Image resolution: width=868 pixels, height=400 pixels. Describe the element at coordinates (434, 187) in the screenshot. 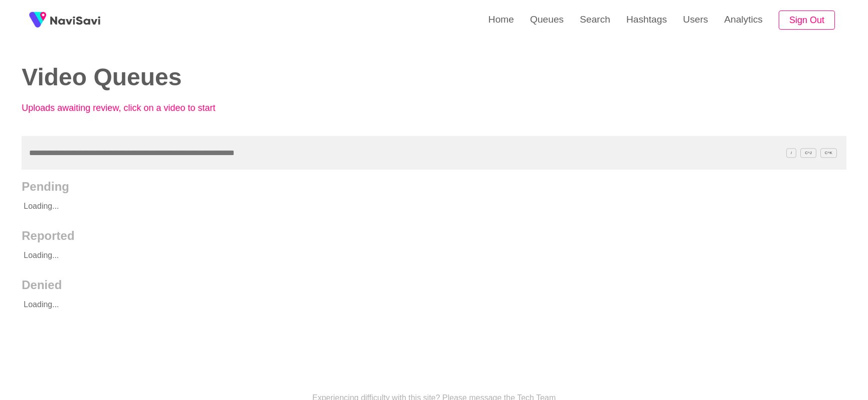

I see `h2: Pending` at that location.